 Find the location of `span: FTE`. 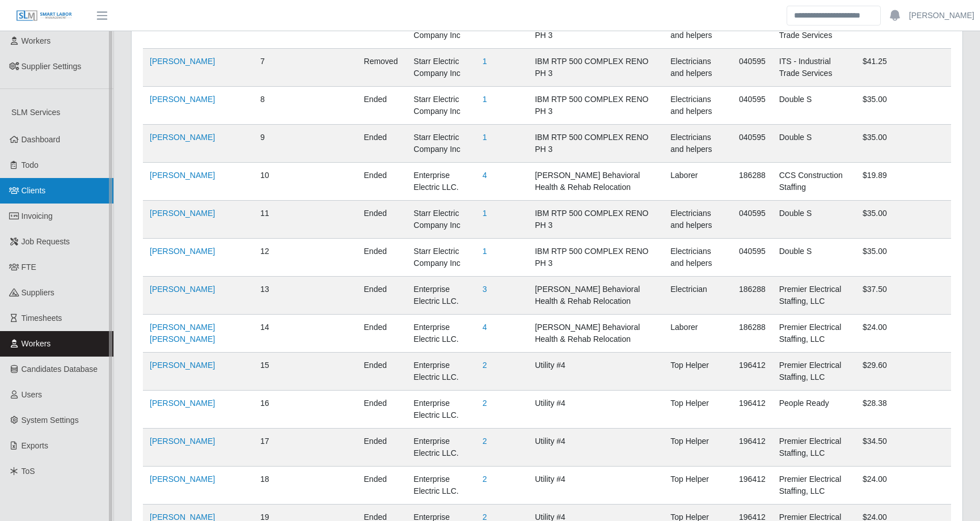

span: FTE is located at coordinates (29, 267).